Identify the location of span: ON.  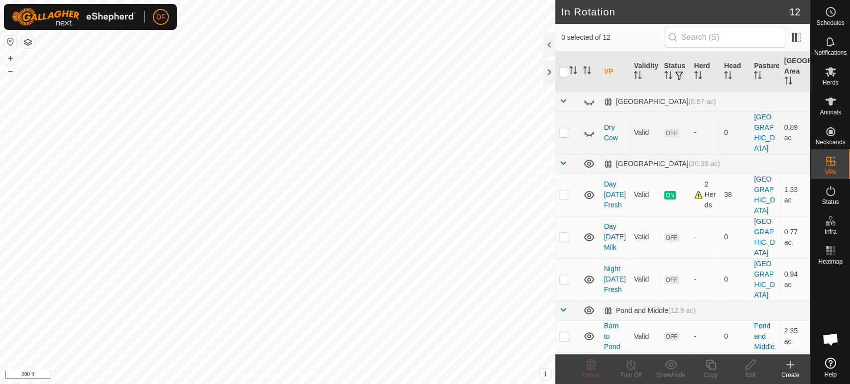
(670, 195).